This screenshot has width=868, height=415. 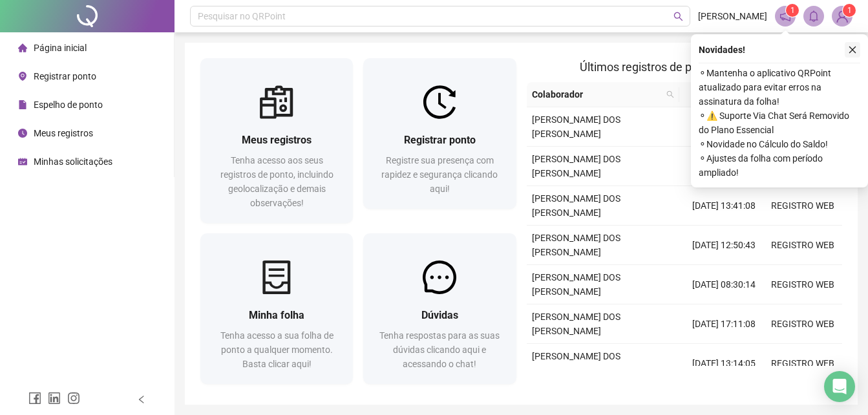 I want to click on span: clock-circle, so click(x=23, y=134).